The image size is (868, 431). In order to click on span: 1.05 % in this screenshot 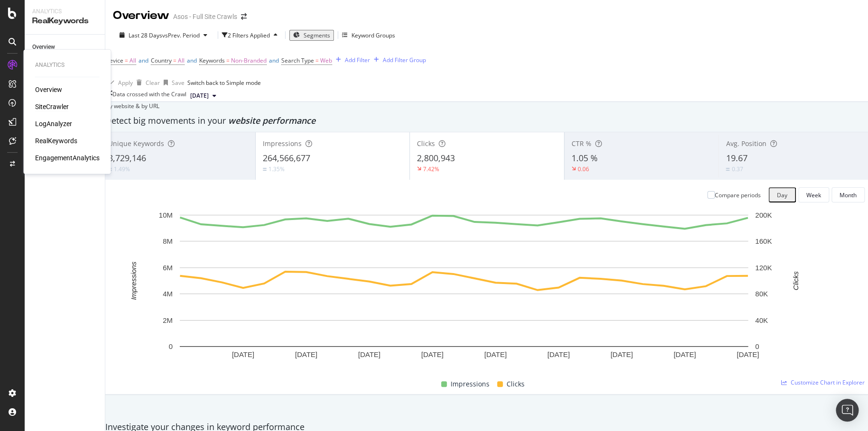, I will do `click(584, 158)`.